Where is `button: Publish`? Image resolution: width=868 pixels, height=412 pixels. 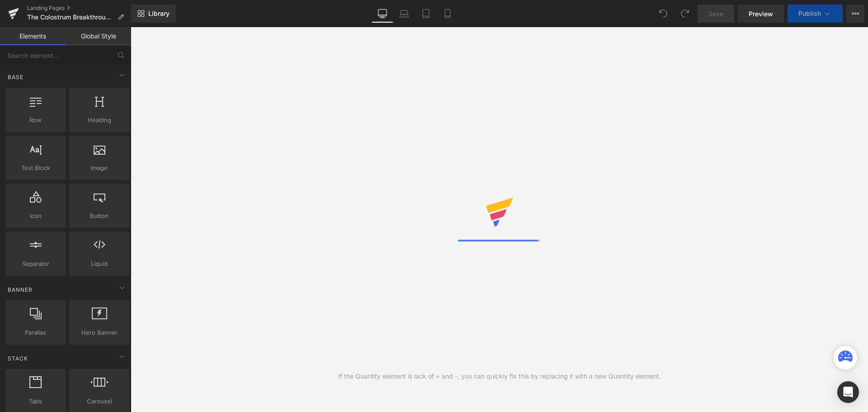 button: Publish is located at coordinates (816, 13).